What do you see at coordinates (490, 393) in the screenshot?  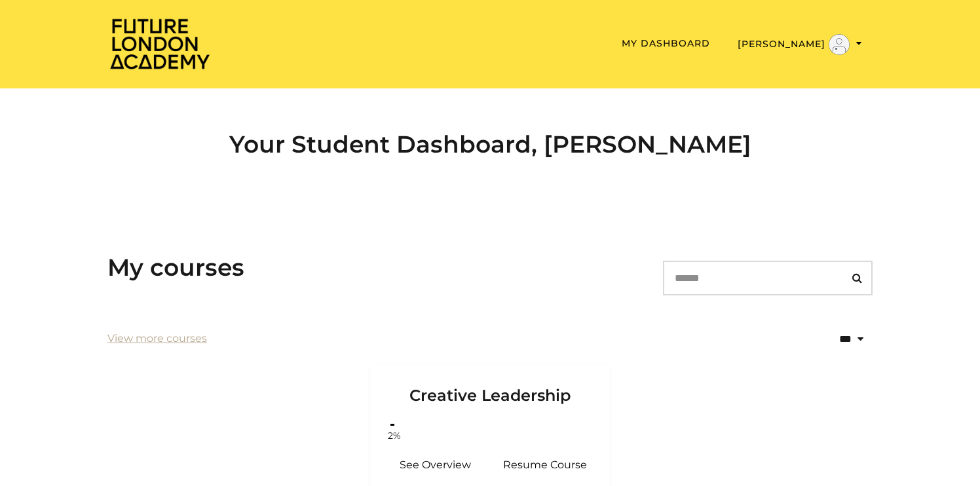 I see `a: Creative Leadership` at bounding box center [490, 393].